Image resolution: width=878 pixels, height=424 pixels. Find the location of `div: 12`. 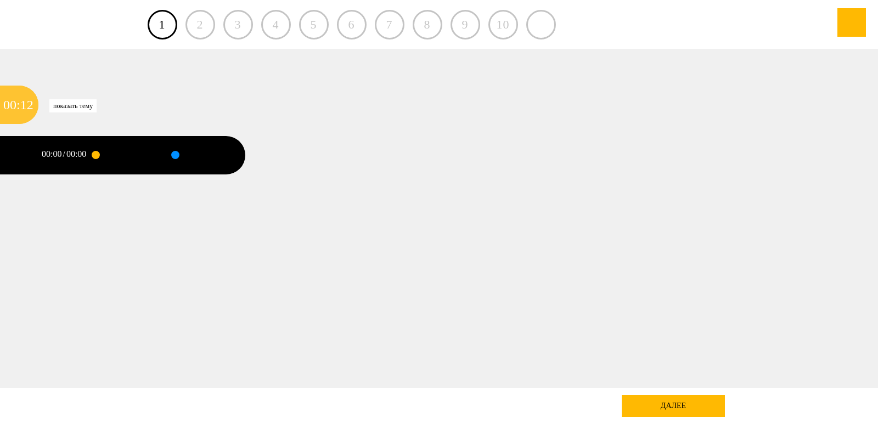

div: 12 is located at coordinates (27, 105).